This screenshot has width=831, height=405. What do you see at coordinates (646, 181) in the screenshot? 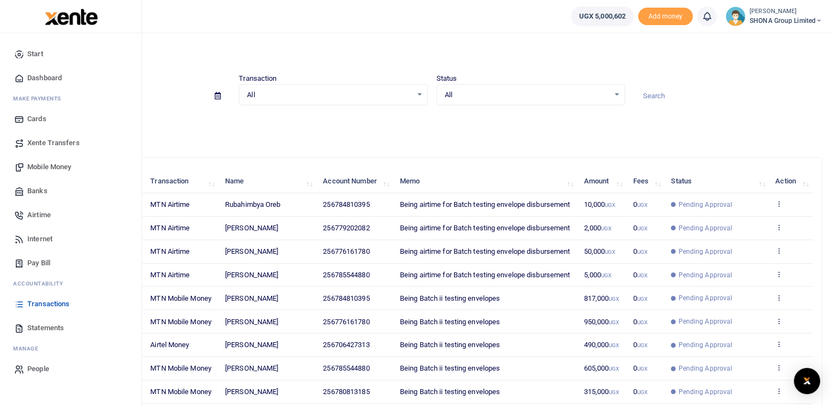
I see `th: Fees: activate to sort column ascending` at bounding box center [646, 181].